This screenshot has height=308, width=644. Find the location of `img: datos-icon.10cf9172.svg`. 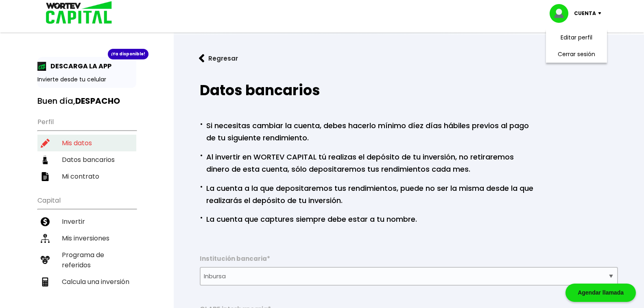

img: datos-icon.10cf9172.svg is located at coordinates (45, 160).